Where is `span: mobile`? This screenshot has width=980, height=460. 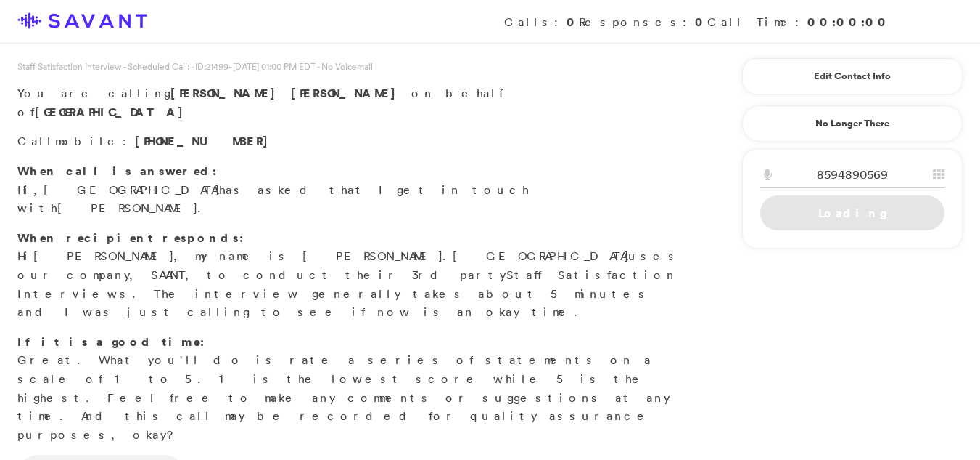
span: mobile is located at coordinates (88, 141).